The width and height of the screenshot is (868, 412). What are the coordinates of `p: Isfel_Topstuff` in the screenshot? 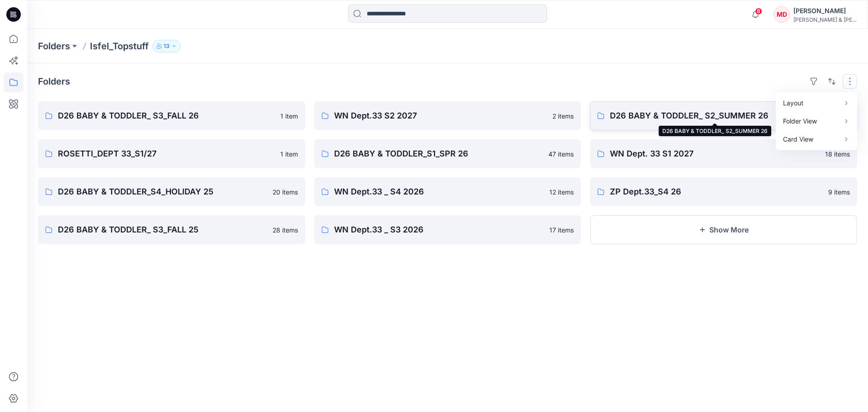 It's located at (119, 46).